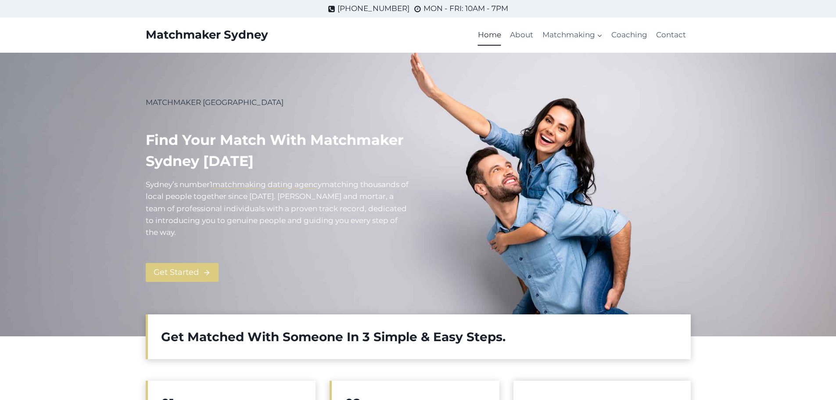  I want to click on mark: m, so click(326, 184).